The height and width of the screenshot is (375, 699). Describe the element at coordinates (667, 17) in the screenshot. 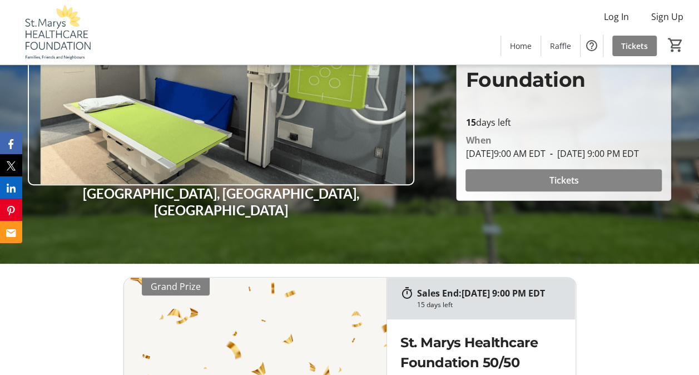

I see `span: Sign Up` at that location.